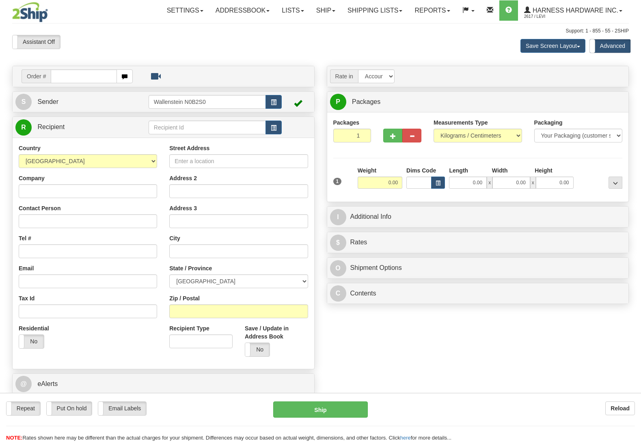 The height and width of the screenshot is (442, 641). What do you see at coordinates (51, 127) in the screenshot?
I see `span: Recipient` at bounding box center [51, 127].